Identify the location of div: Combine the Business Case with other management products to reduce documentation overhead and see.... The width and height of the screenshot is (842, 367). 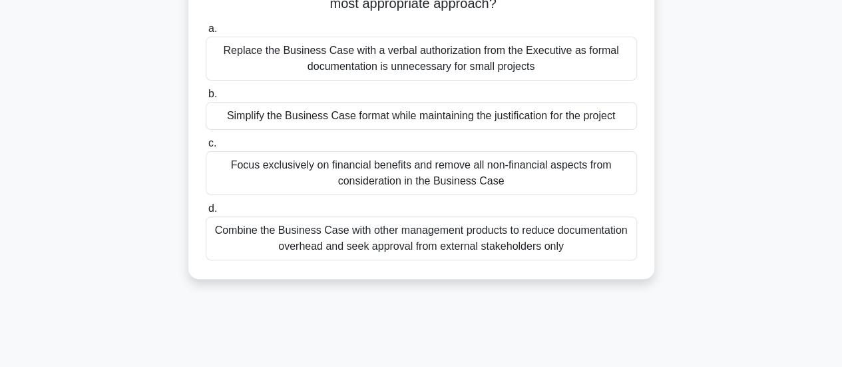
(421, 238).